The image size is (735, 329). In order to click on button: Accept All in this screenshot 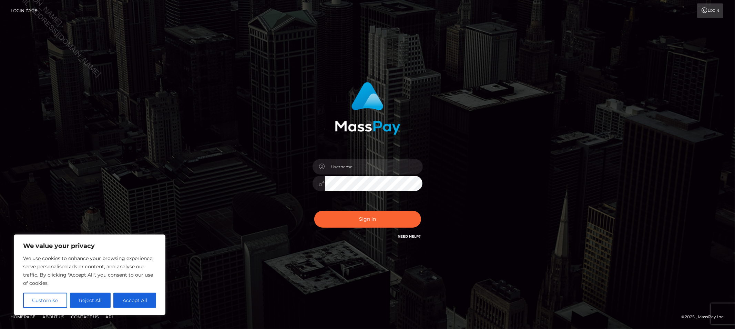, I will do `click(135, 300)`.